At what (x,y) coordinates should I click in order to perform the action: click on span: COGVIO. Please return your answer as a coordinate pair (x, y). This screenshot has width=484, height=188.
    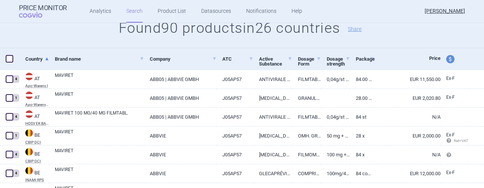
    Looking at the image, I should click on (36, 15).